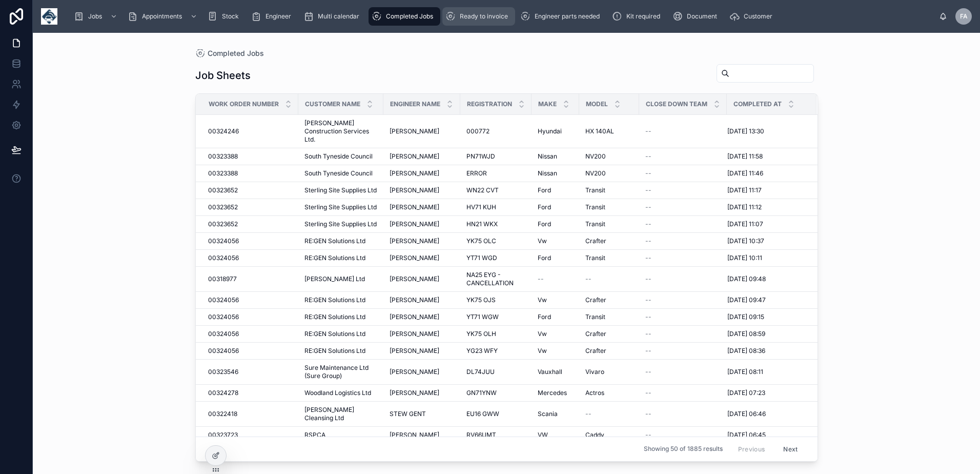 The image size is (980, 474). Describe the element at coordinates (223, 174) in the screenshot. I see `span: 00323388` at that location.